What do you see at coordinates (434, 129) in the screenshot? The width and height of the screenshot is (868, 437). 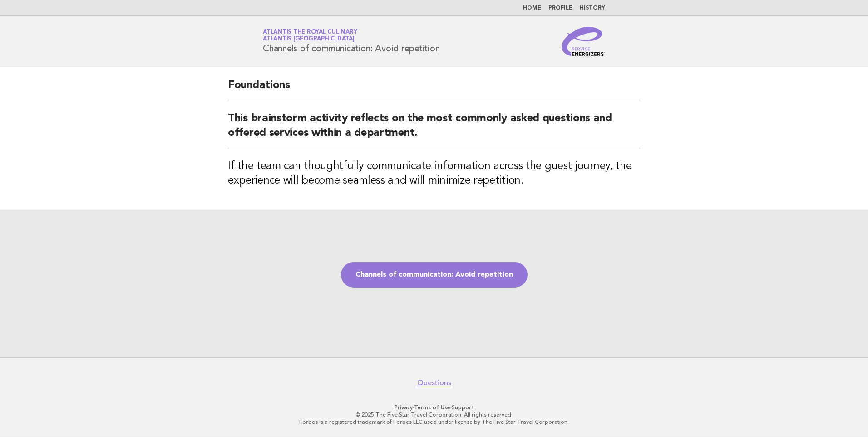 I see `h2: This brainstorm activity reflects on the most commonly asked questions and offered services withi...` at bounding box center [434, 129].